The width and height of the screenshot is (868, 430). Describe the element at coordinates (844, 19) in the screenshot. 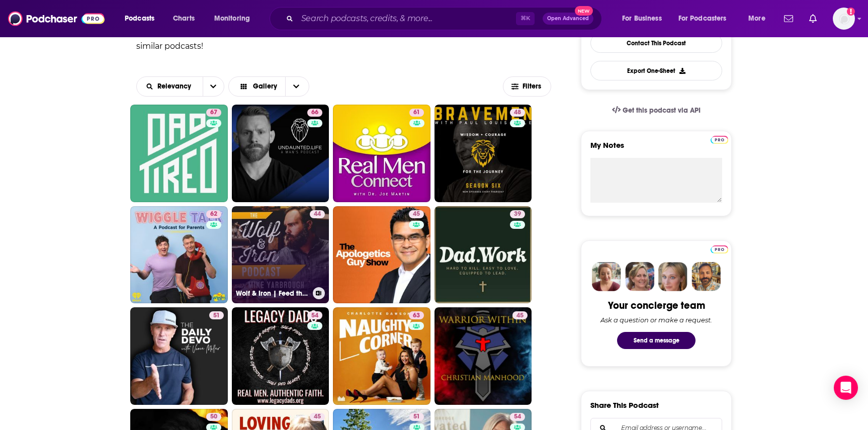

I see `img: User Profile` at that location.